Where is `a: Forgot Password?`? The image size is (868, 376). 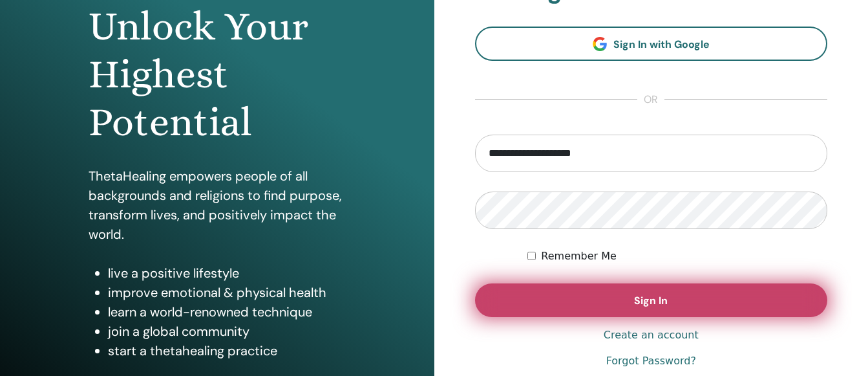 a: Forgot Password? is located at coordinates (650, 361).